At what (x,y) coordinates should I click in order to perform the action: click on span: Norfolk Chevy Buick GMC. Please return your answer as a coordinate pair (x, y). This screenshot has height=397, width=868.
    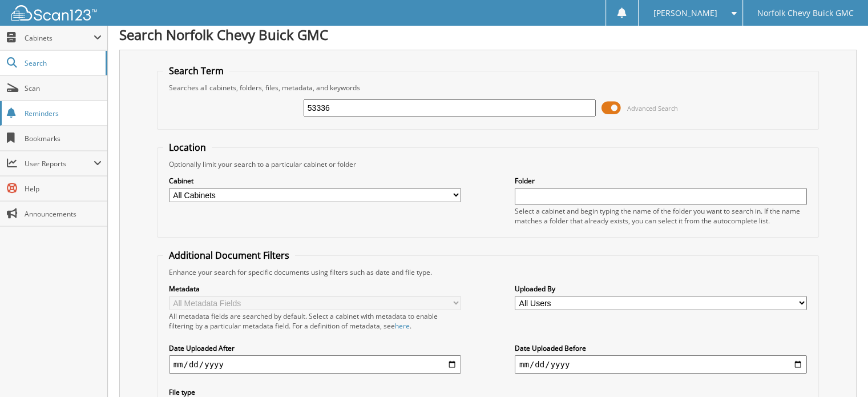
    Looking at the image, I should click on (806, 13).